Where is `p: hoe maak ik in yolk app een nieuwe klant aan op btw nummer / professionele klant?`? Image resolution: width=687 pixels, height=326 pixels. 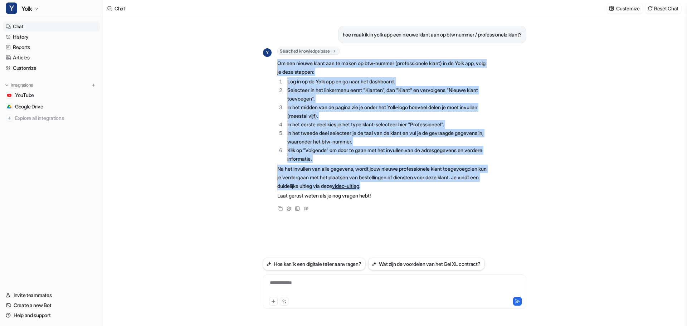 p: hoe maak ik in yolk app een nieuwe klant aan op btw nummer / professionele klant? is located at coordinates (432, 35).